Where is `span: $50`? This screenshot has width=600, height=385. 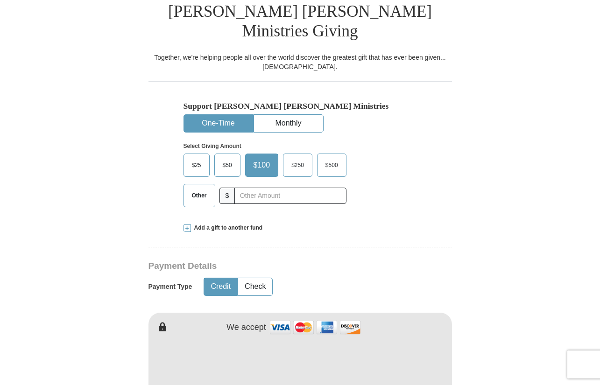
span: $50 is located at coordinates (227, 165).